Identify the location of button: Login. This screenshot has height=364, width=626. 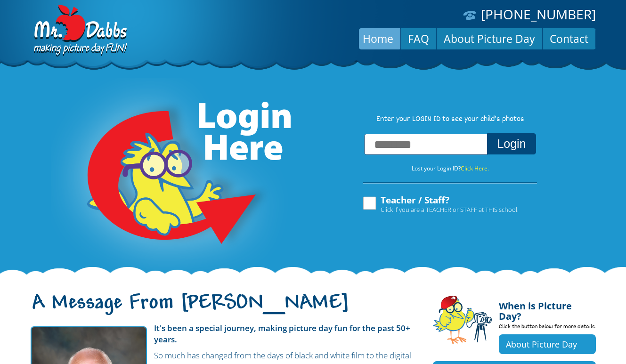
(511, 144).